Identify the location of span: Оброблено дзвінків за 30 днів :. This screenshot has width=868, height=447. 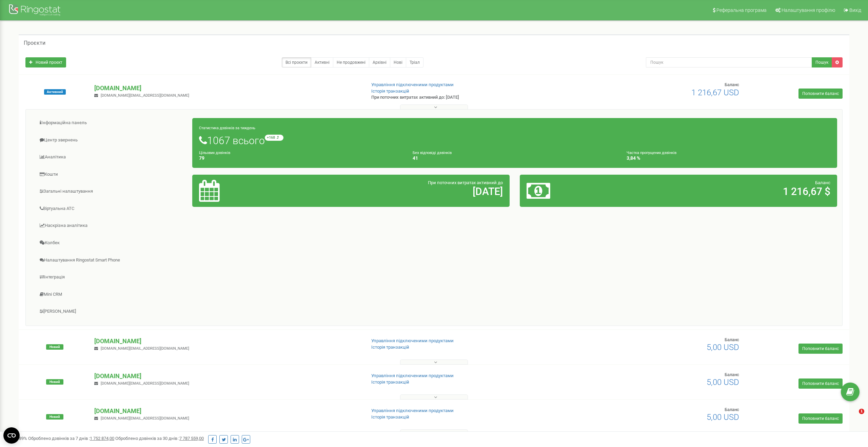
(160, 438).